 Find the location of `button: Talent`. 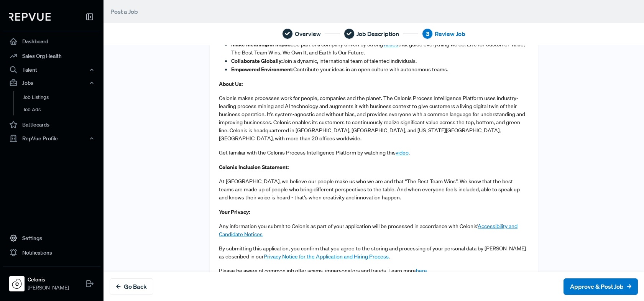

button: Talent is located at coordinates (52, 70).